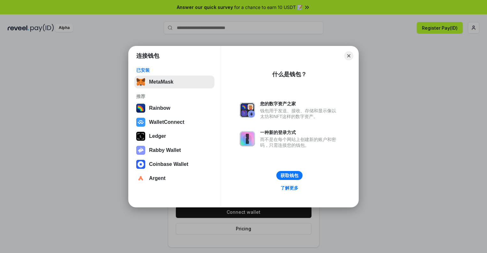 The height and width of the screenshot is (253, 487). I want to click on button: Rabby Wallet, so click(174, 150).